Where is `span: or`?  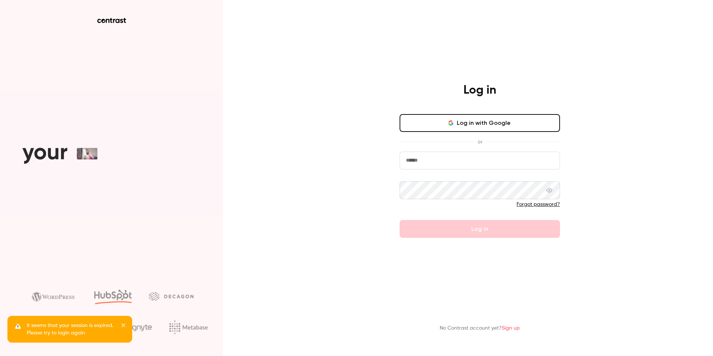 span: or is located at coordinates (480, 142).